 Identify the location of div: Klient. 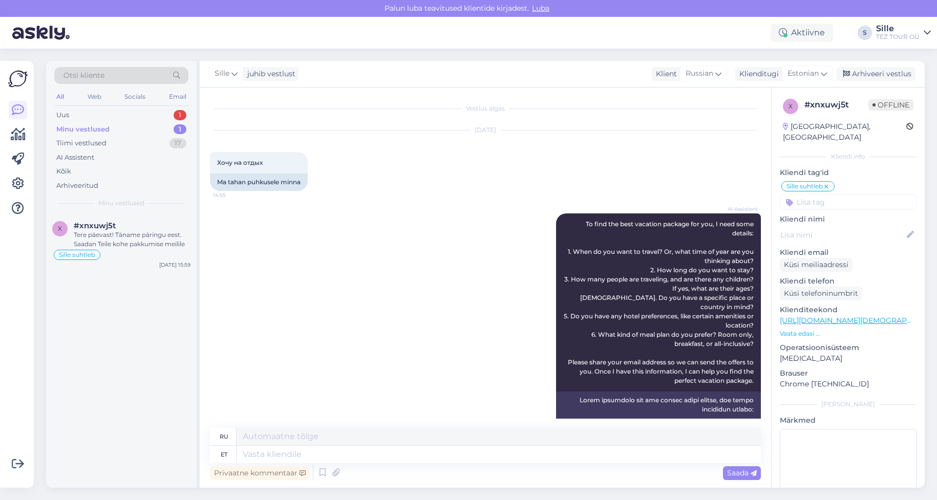
(664, 74).